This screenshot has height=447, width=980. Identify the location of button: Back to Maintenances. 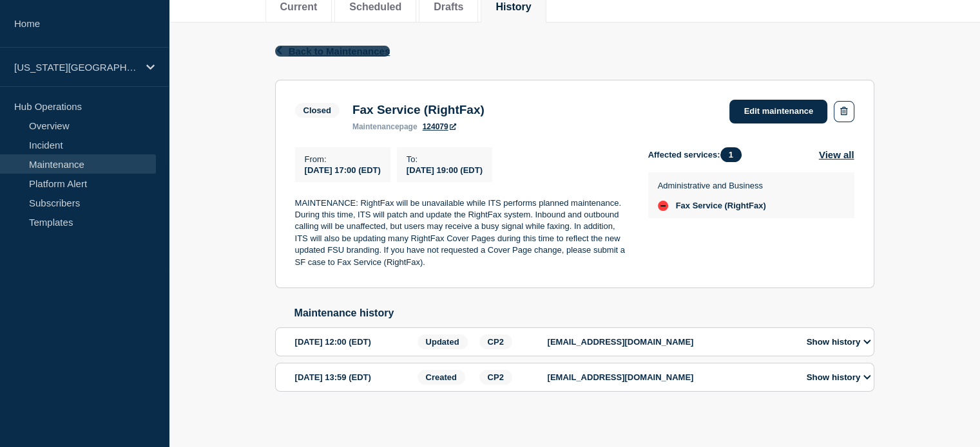
(333, 51).